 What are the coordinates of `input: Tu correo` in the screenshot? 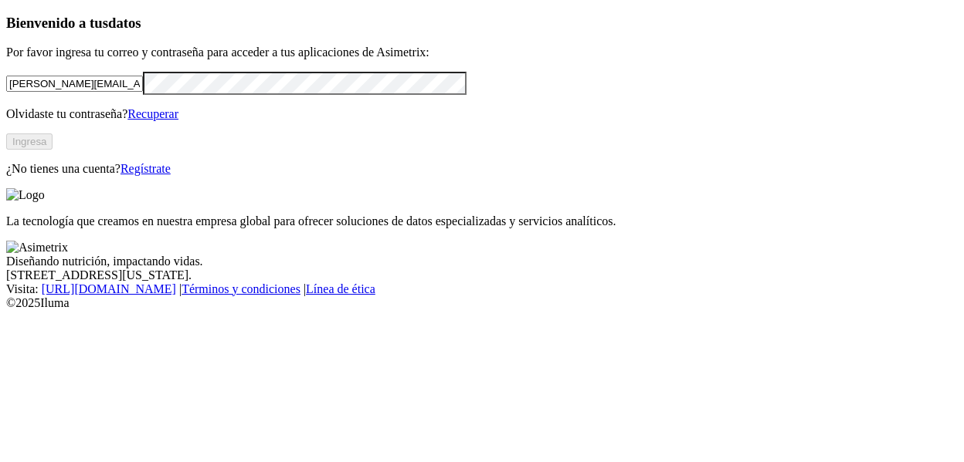 It's located at (74, 83).